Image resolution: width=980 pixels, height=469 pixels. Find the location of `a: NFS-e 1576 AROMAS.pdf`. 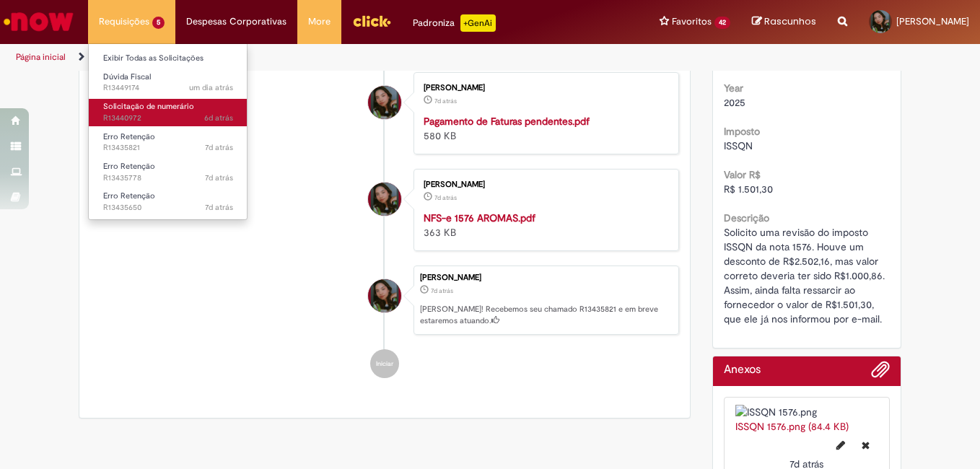

a: NFS-e 1576 AROMAS.pdf is located at coordinates (479, 218).